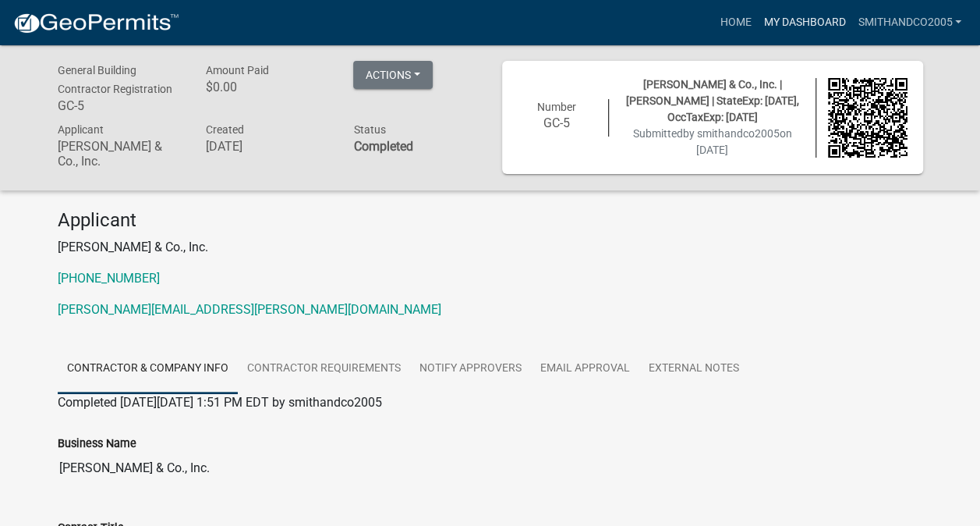 This screenshot has height=526, width=980. I want to click on a: External Notes, so click(694, 369).